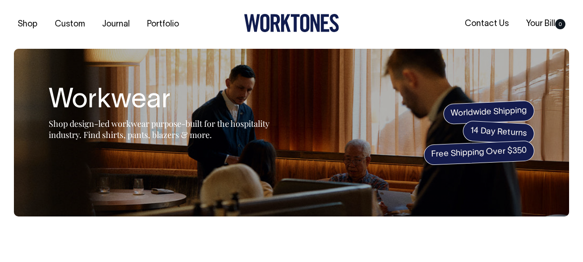  Describe the element at coordinates (165, 101) in the screenshot. I see `h1: Workwear` at that location.